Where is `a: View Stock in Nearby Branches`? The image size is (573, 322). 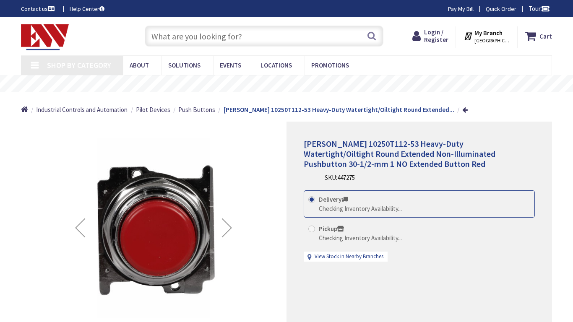
a: View Stock in Nearby Branches is located at coordinates (349, 257).